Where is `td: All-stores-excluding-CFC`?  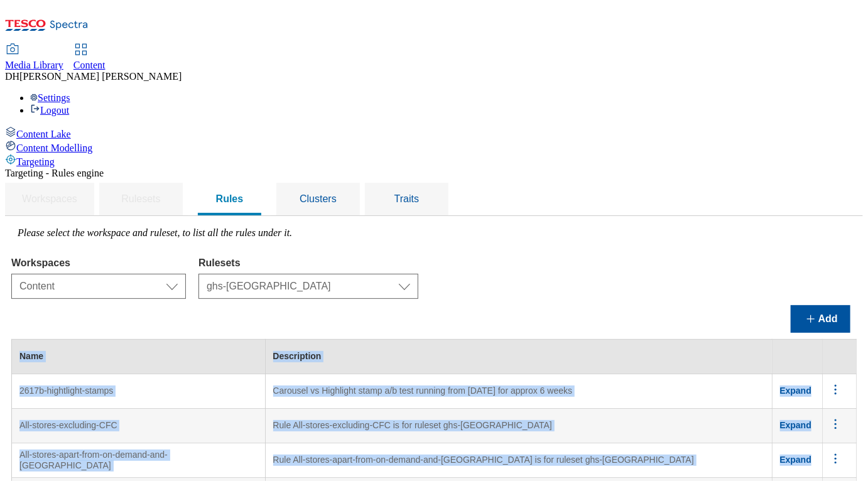
td: All-stores-excluding-CFC is located at coordinates (139, 426).